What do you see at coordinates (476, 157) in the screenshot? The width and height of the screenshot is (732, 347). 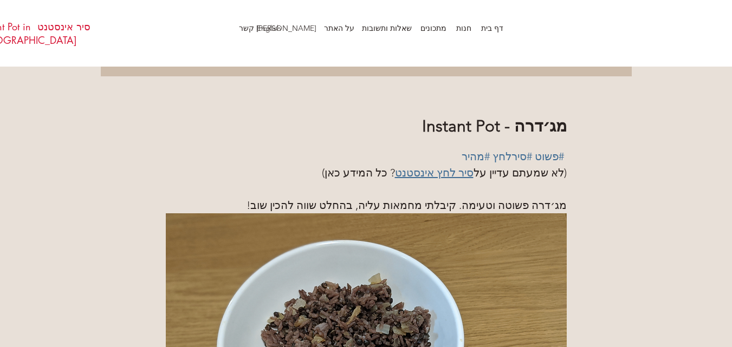 I see `span: #מהיר` at bounding box center [476, 157].